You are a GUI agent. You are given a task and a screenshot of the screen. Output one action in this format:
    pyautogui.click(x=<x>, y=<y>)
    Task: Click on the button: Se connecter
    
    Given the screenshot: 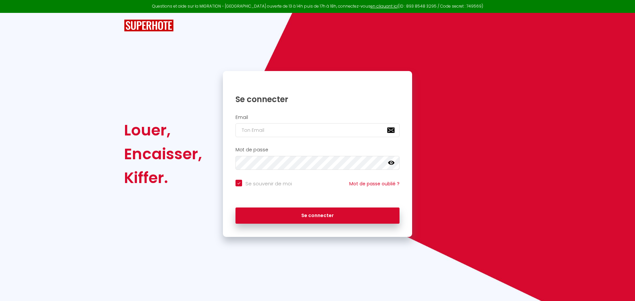 What is the action you would take?
    pyautogui.click(x=318, y=216)
    